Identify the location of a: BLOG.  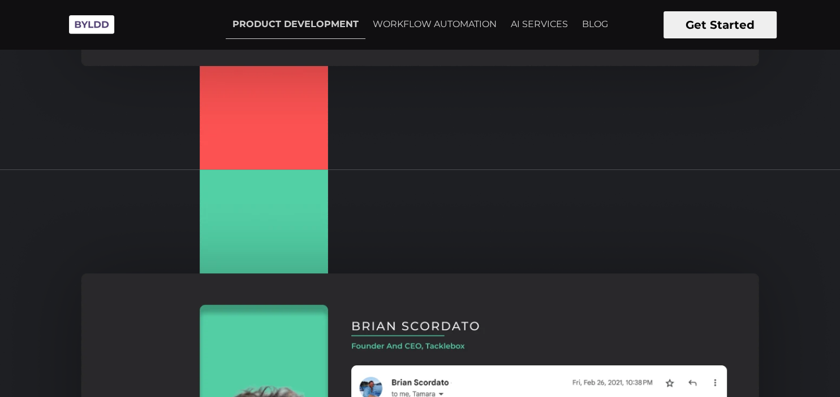
(595, 24).